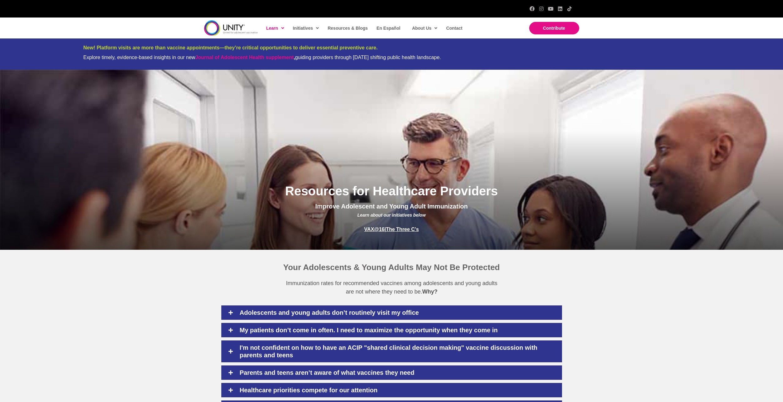 This screenshot has width=783, height=402. I want to click on h4: My patients don’t come in often. I need to maximize the opportunity when they come in, so click(395, 330).